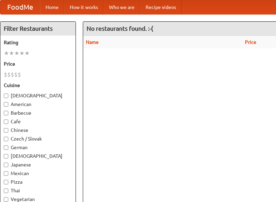 This screenshot has width=276, height=202. What do you see at coordinates (6, 104) in the screenshot?
I see `input: American` at bounding box center [6, 104].